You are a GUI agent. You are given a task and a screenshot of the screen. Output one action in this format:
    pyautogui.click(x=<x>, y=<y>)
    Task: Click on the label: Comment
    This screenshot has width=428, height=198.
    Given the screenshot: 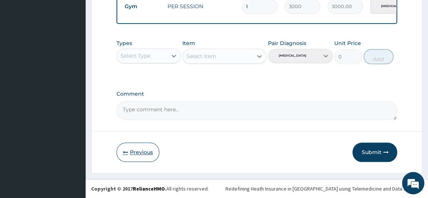 What is the action you would take?
    pyautogui.click(x=257, y=94)
    